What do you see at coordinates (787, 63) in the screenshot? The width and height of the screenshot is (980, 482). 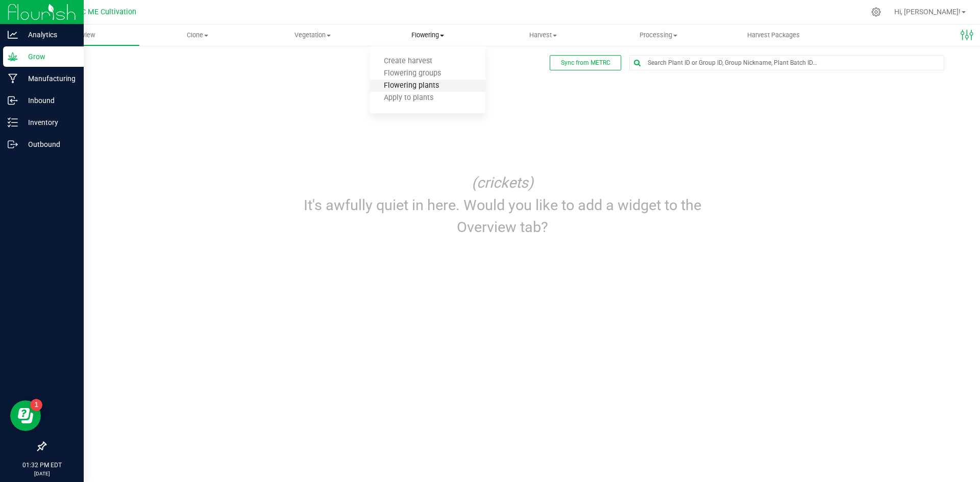 I see `input: Search Plant ID or Group ID, Group Nickname, Plant Batch ID...` at bounding box center [787, 63].